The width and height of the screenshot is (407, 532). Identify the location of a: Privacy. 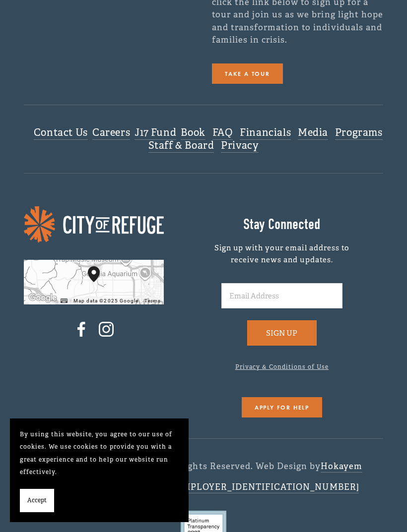
(239, 146).